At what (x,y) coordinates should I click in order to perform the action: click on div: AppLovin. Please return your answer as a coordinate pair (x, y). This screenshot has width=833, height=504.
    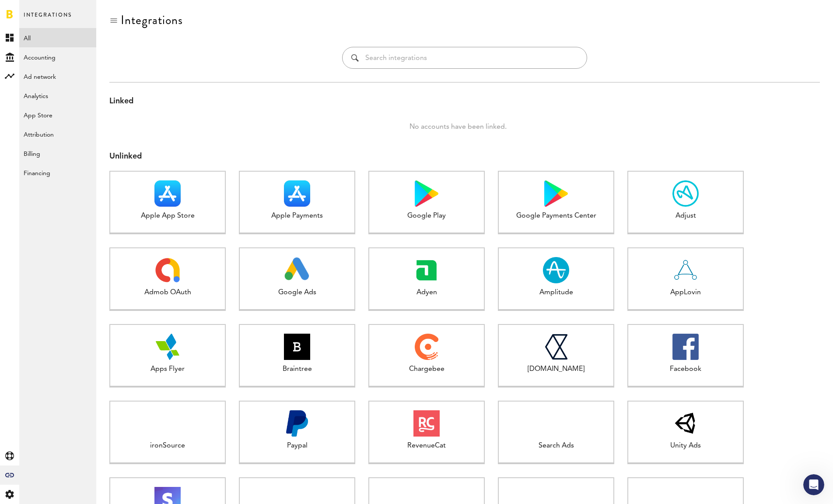
    Looking at the image, I should click on (686, 292).